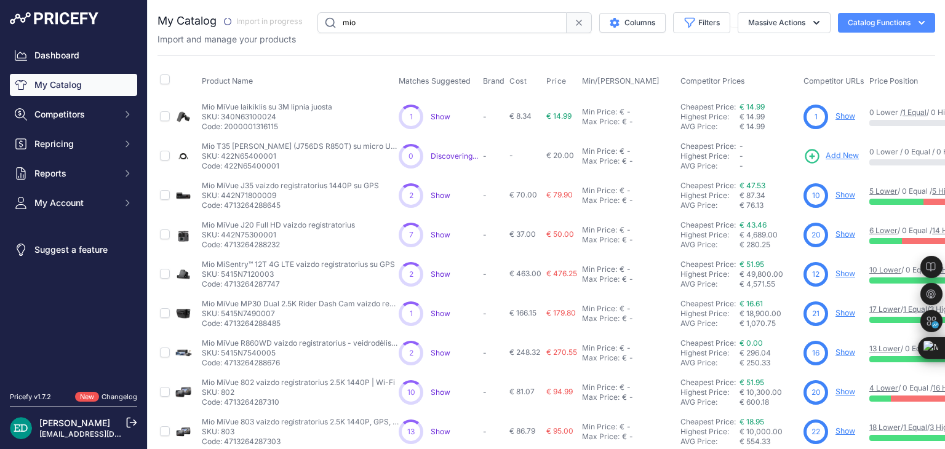 This screenshot has height=449, width=945. Describe the element at coordinates (278, 245) in the screenshot. I see `p: Code: 4713264288232` at that location.